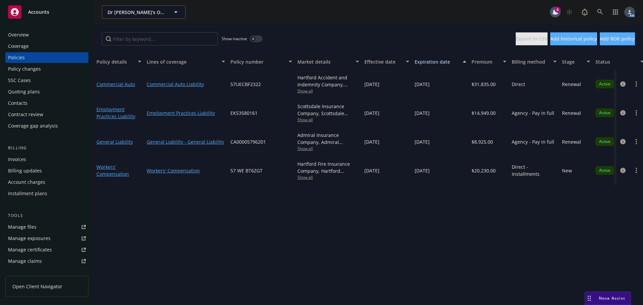  Describe the element at coordinates (47, 46) in the screenshot. I see `a: Coverage` at that location.